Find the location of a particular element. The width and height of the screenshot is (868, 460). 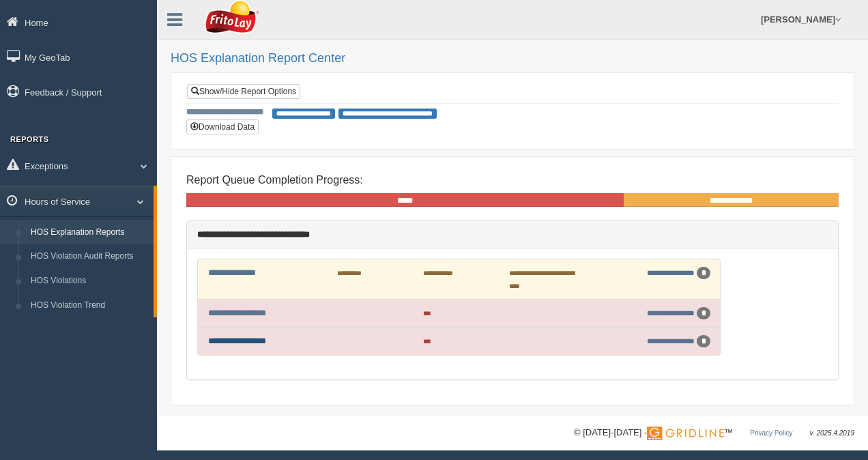

a: Privacy Policy is located at coordinates (771, 433).